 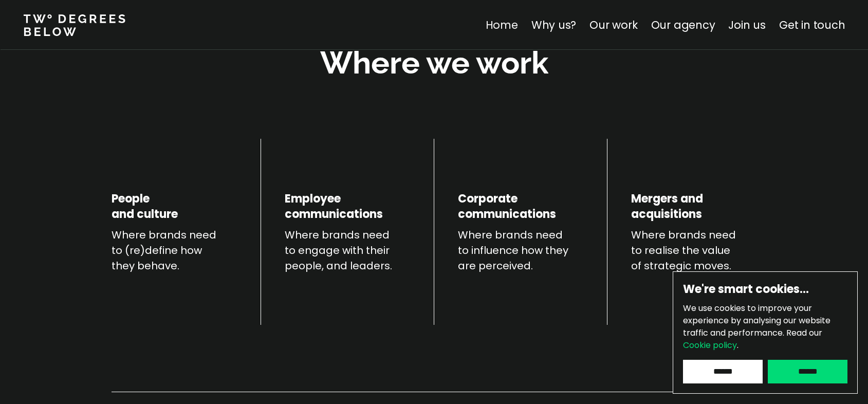 What do you see at coordinates (174, 250) in the screenshot?
I see `p: Where brands need to (re)define how they behave.` at bounding box center [174, 250].